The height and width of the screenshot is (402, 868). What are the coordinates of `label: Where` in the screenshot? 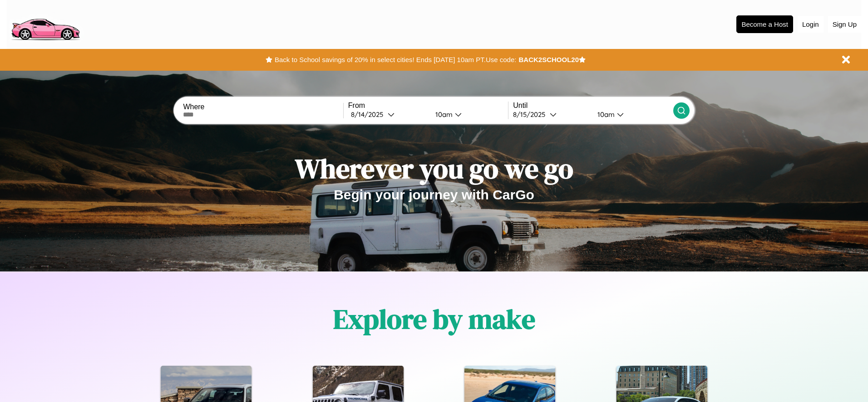 It's located at (263, 107).